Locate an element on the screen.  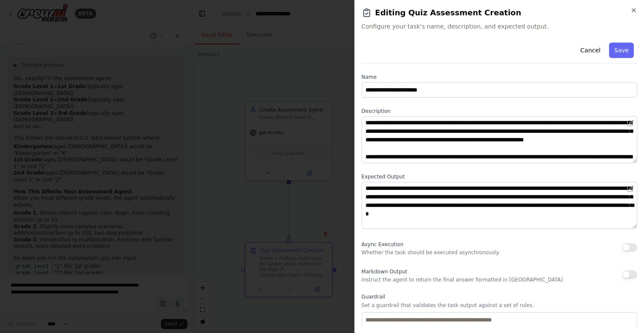
label: Expected Output is located at coordinates (499, 177).